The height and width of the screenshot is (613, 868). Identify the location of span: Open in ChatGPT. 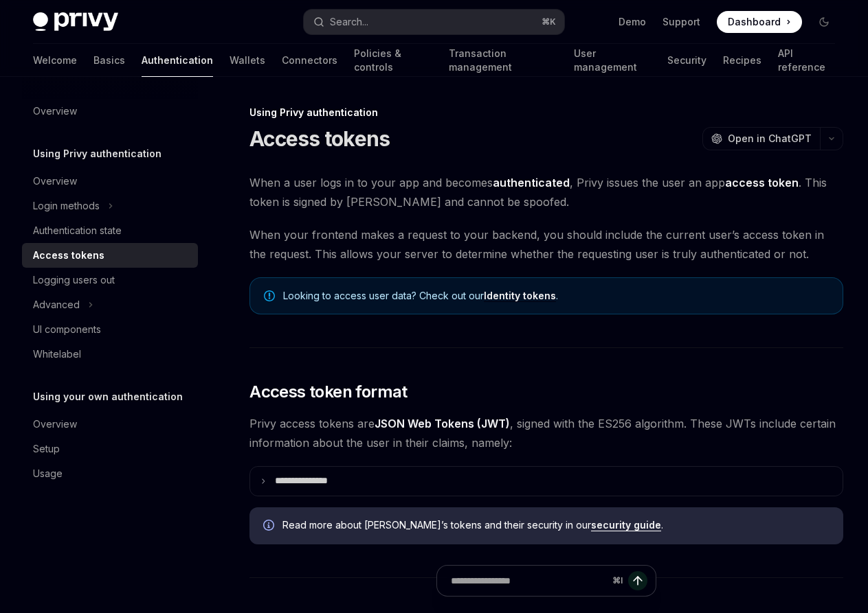
(769, 139).